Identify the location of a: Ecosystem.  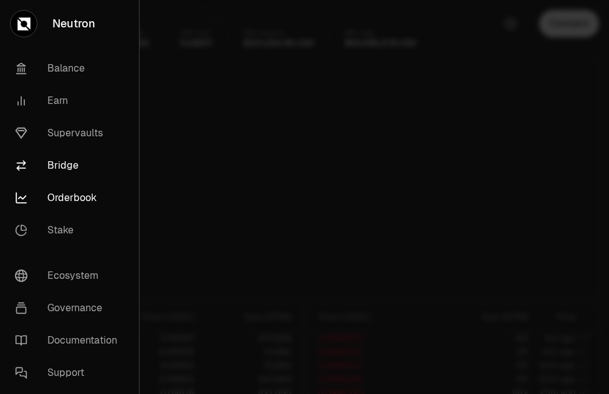
(69, 276).